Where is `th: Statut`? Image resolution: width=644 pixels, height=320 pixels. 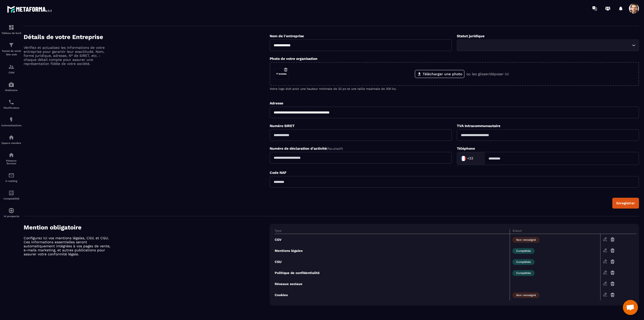 th: Statut is located at coordinates (555, 232).